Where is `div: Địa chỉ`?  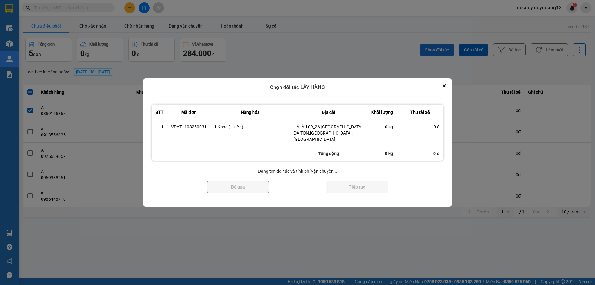 div: Địa chỉ is located at coordinates (329, 112).